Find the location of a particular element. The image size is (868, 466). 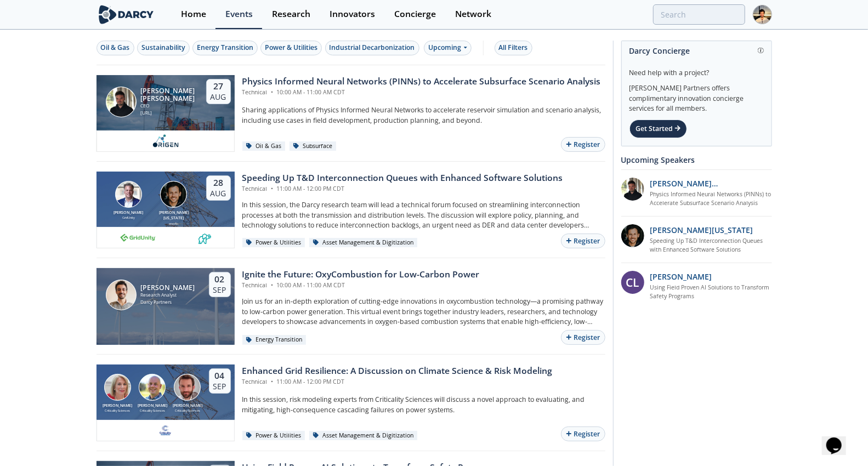

div: Ignite the Future: OxyCombustion for Low-Carbon Power is located at coordinates (361, 275).